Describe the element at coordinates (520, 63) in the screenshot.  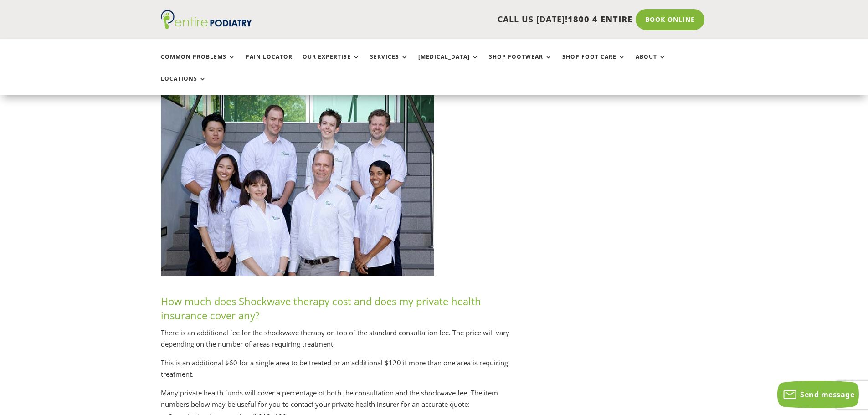
I see `a: Shop Footwear` at that location.